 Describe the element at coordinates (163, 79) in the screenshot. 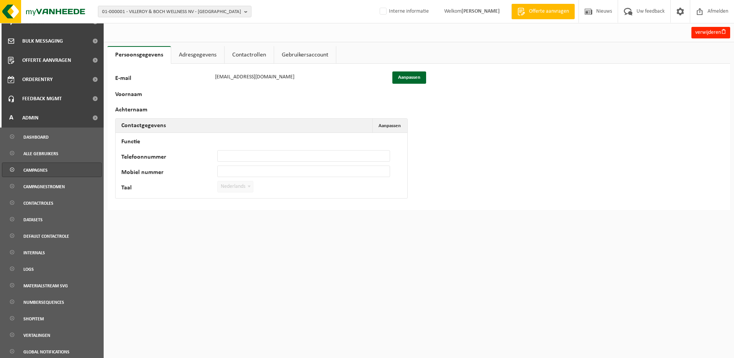

I see `label: E-mail` at that location.